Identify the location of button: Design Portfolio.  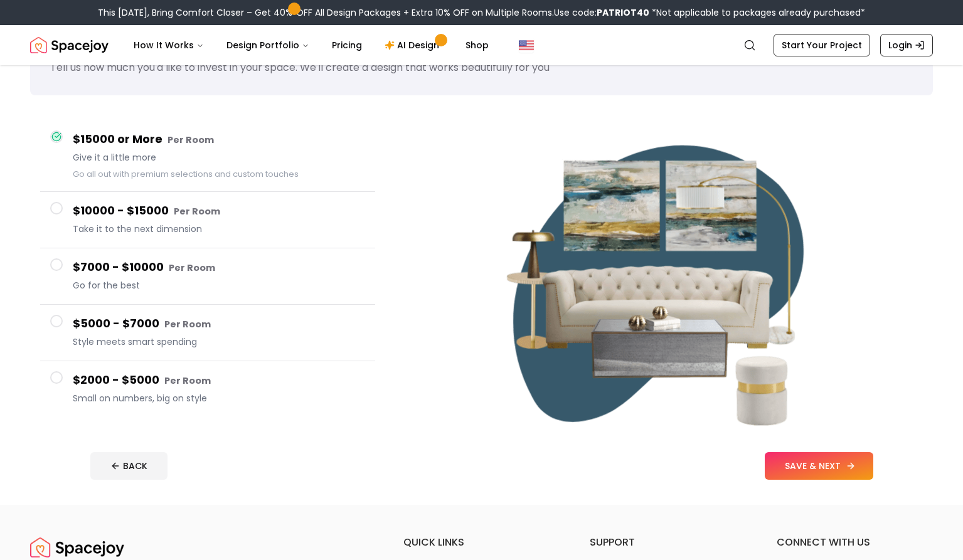
(268, 45).